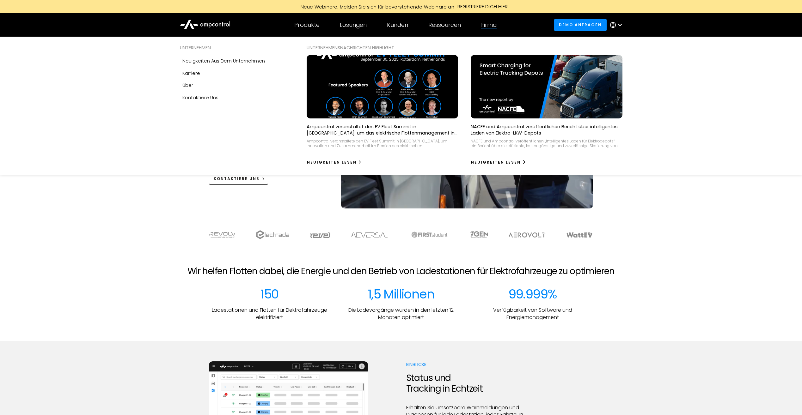 The width and height of the screenshot is (802, 415). Describe the element at coordinates (467, 365) in the screenshot. I see `p: Einblicke` at that location.